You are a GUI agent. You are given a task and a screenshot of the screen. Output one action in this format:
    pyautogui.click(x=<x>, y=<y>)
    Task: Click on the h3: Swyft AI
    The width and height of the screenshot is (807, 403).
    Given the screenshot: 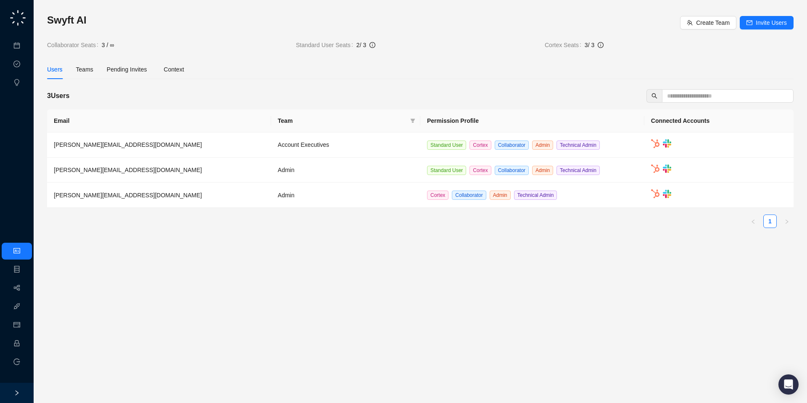 What is the action you would take?
    pyautogui.click(x=364, y=20)
    